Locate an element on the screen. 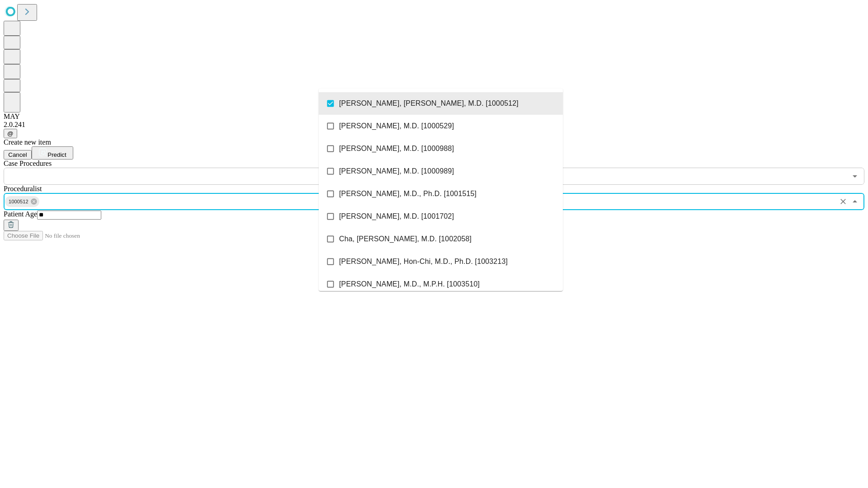 This screenshot has height=488, width=868. span: Scheduled Procedure is located at coordinates (28, 163).